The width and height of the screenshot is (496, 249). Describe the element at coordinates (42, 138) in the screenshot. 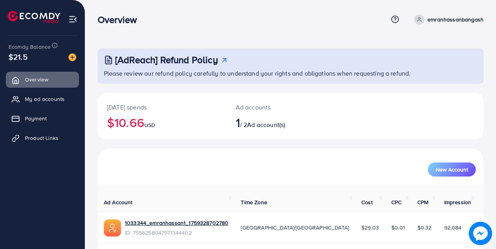

I see `a: Product Links` at that location.